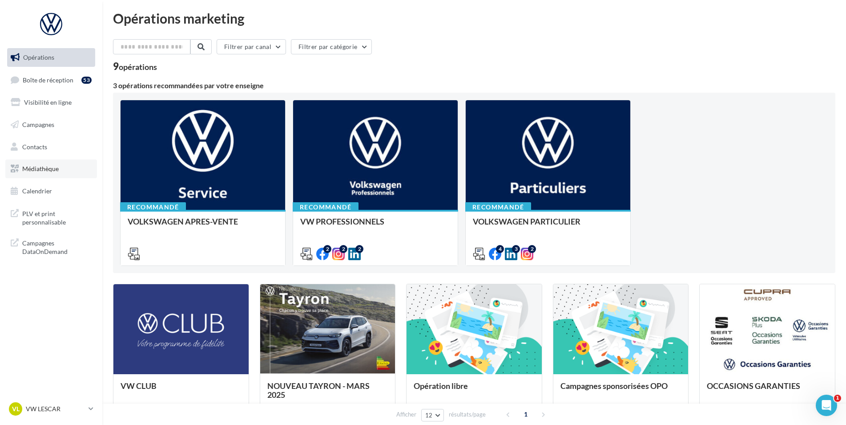 This screenshot has width=846, height=425. Describe the element at coordinates (441, 385) in the screenshot. I see `span: Opération libre` at that location.